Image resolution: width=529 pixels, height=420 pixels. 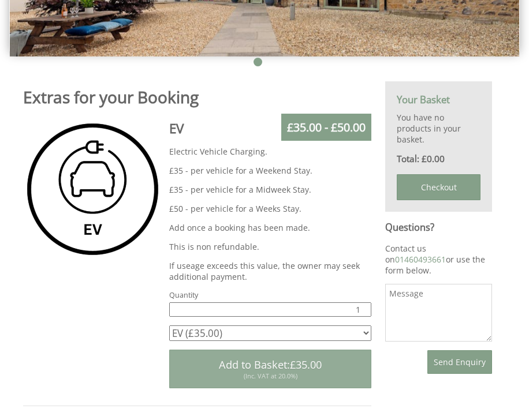 I want to click on label: Quantity, so click(x=270, y=295).